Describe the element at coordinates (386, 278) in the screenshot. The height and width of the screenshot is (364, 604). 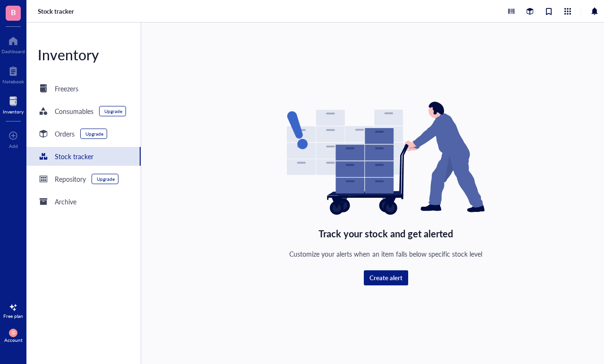
I see `span: Create alert` at that location.